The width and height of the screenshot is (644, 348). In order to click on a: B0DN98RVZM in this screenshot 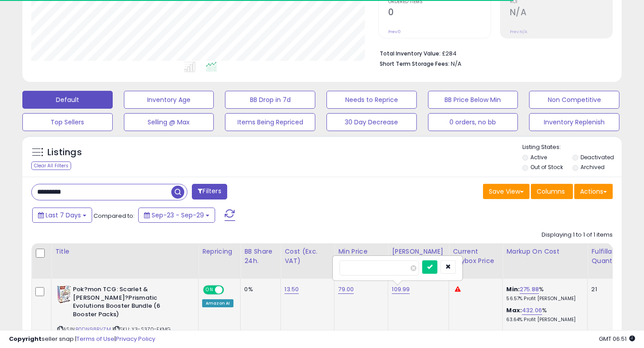, I will do `click(93, 329)`.